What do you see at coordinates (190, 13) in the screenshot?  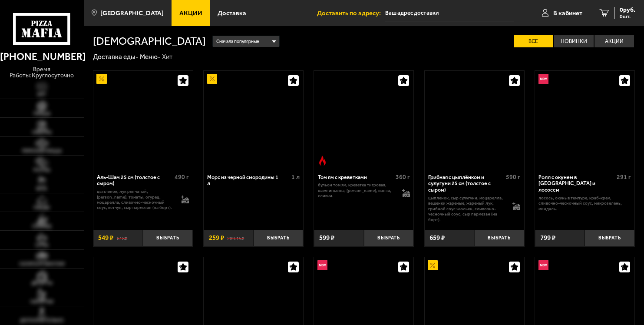 I see `span: Акции` at bounding box center [190, 13].